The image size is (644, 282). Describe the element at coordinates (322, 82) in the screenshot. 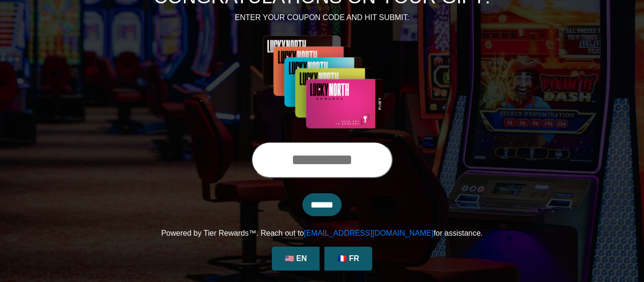

I see `img: Center Image` at that location.